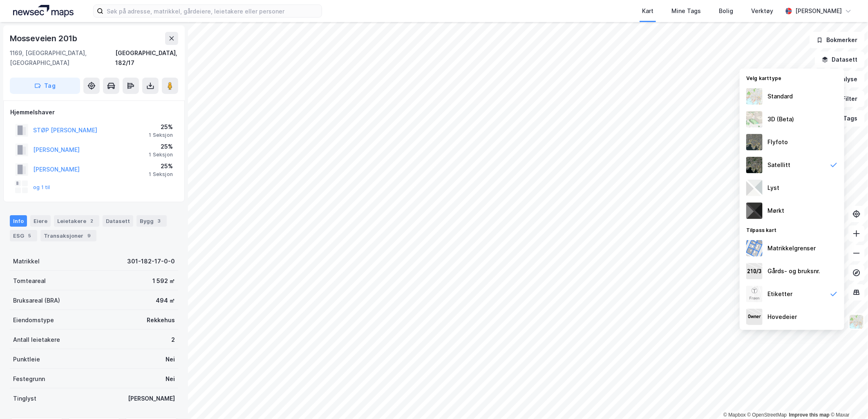 The width and height of the screenshot is (868, 419). What do you see at coordinates (89, 235) in the screenshot?
I see `div: 9` at bounding box center [89, 235].